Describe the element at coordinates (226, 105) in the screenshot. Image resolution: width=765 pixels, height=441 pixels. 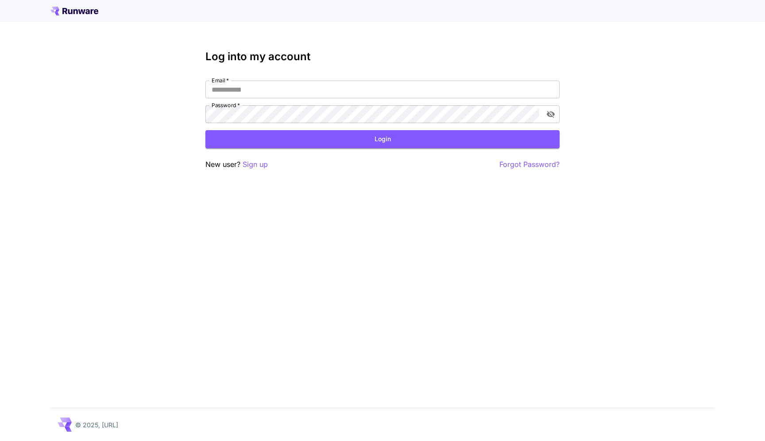
I see `label: Password` at that location.